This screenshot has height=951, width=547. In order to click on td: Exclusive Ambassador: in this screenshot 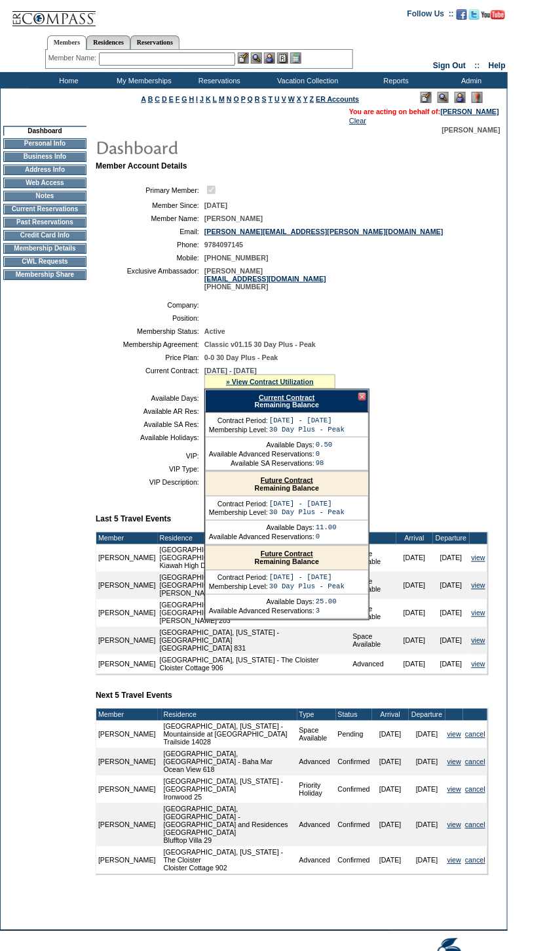, I will do `click(150, 279)`.